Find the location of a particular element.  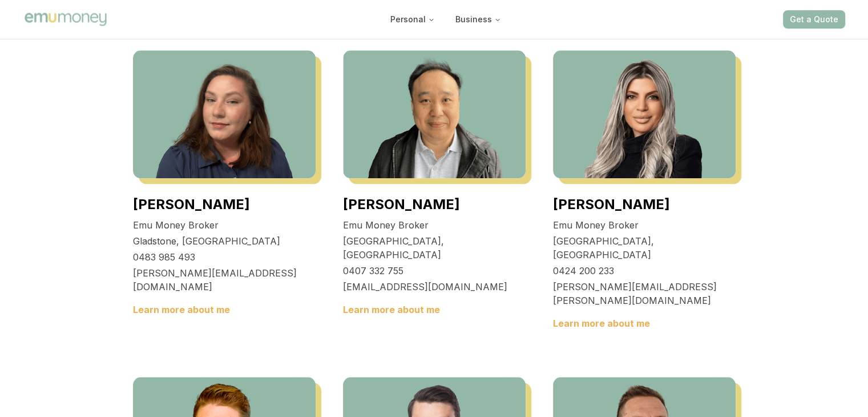

img: Erin Shield, Emu Money Broker is located at coordinates (224, 114).